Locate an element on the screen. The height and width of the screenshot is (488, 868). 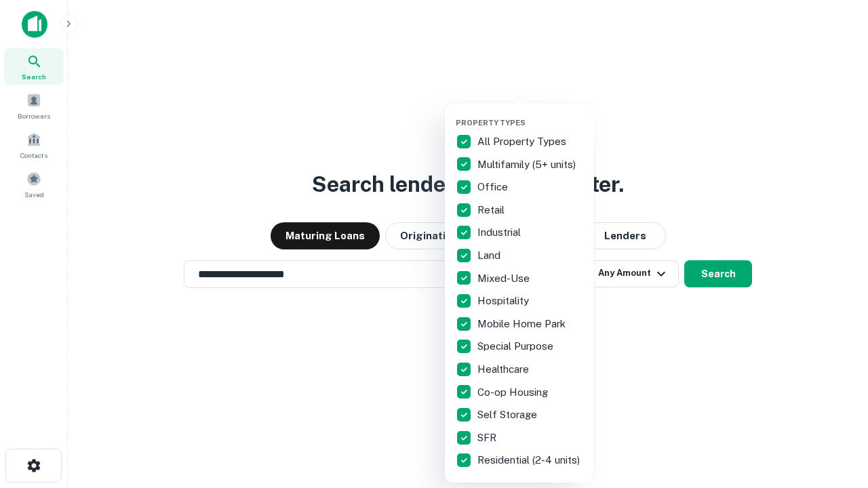
p: Mixed-Use is located at coordinates (504, 279).